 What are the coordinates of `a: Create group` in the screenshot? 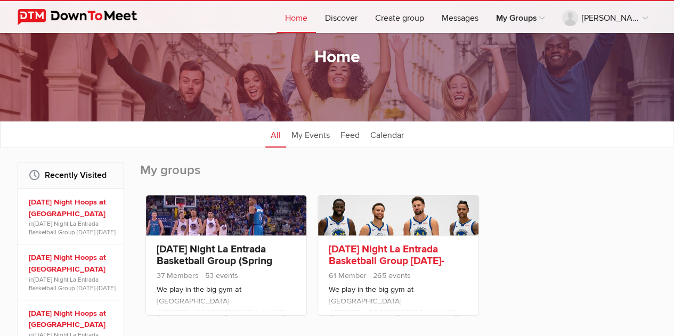 It's located at (399, 17).